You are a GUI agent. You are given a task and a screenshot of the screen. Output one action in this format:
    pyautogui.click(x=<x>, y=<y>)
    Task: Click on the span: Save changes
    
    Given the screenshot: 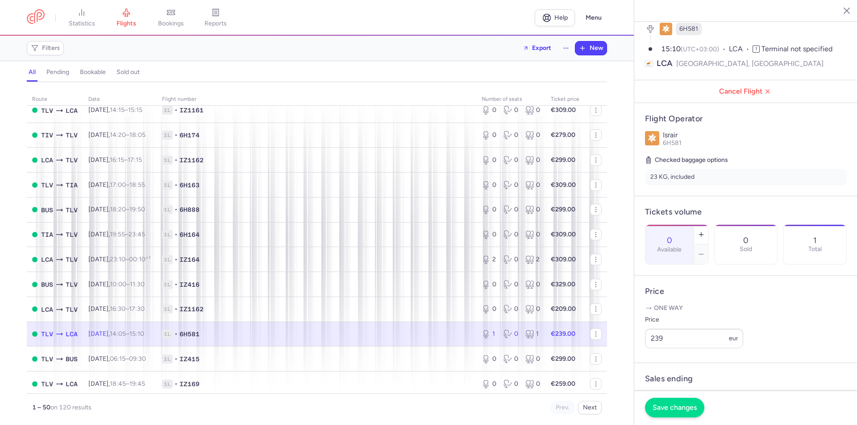 What is the action you would take?
    pyautogui.click(x=674, y=408)
    